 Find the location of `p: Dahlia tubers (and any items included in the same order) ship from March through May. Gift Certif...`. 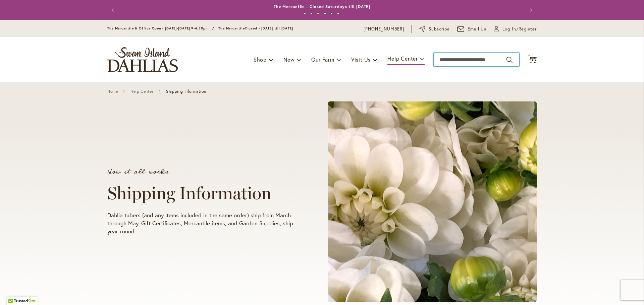

p: Dahlia tubers (and any items included in the same order) ship from March through May. Gift Certif... is located at coordinates (205, 223).